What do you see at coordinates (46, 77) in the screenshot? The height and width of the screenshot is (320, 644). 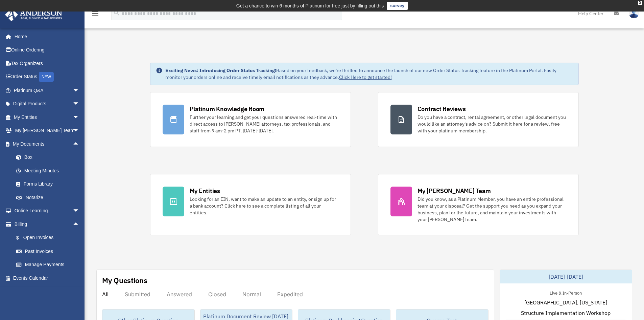 I see `div: NEW` at bounding box center [46, 77].